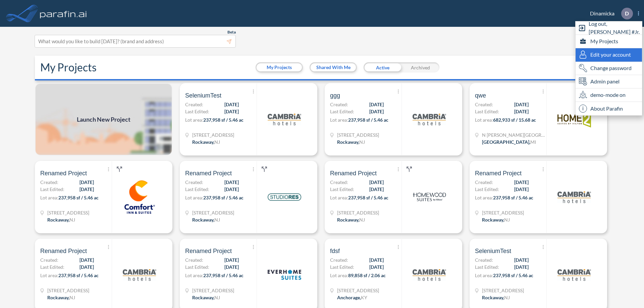 This screenshot has height=308, width=644. Describe the element at coordinates (231, 32) in the screenshot. I see `span: Beta` at that location.